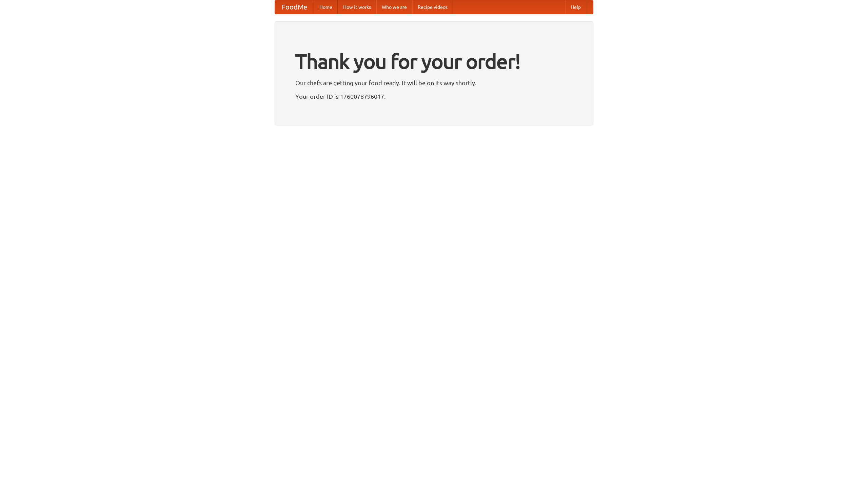 This screenshot has height=480, width=868. What do you see at coordinates (434, 61) in the screenshot?
I see `h1: Thank you for your order!` at bounding box center [434, 61].